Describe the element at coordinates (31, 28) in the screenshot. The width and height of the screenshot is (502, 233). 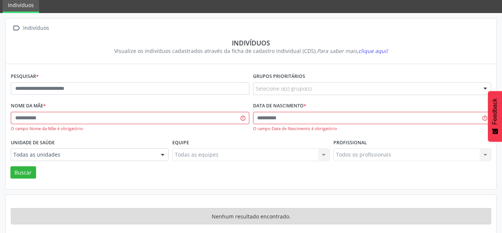
I see `a:  Indivíduos` at that location.